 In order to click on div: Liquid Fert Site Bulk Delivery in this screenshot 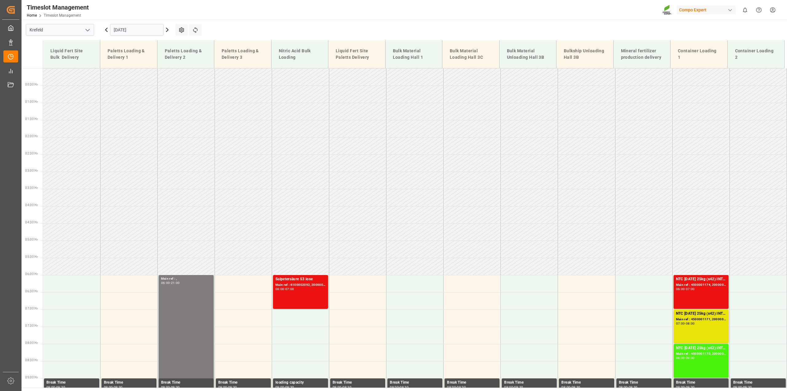, I will do `click(71, 54)`.